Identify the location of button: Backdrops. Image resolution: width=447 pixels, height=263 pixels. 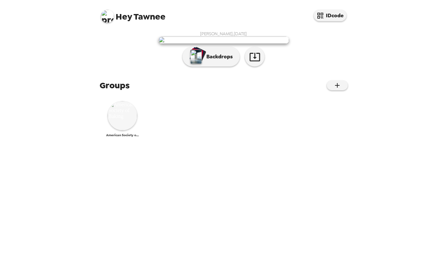
(211, 57).